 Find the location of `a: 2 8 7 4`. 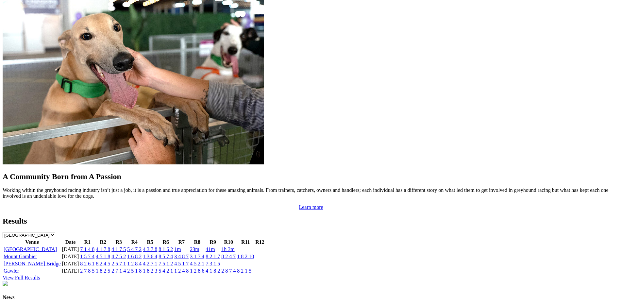

a: 2 8 7 4 is located at coordinates (228, 270).